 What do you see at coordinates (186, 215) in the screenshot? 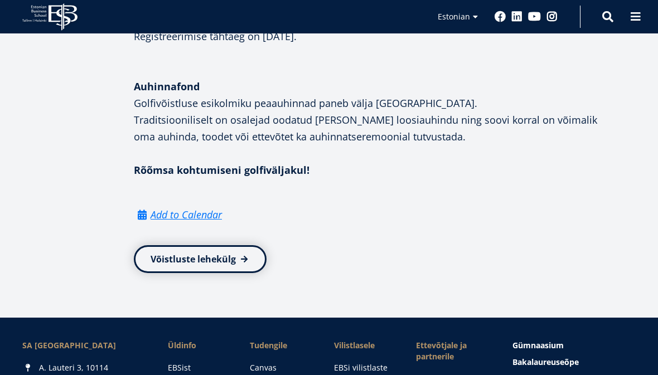
I see `em: Add to Calendar` at bounding box center [186, 215].